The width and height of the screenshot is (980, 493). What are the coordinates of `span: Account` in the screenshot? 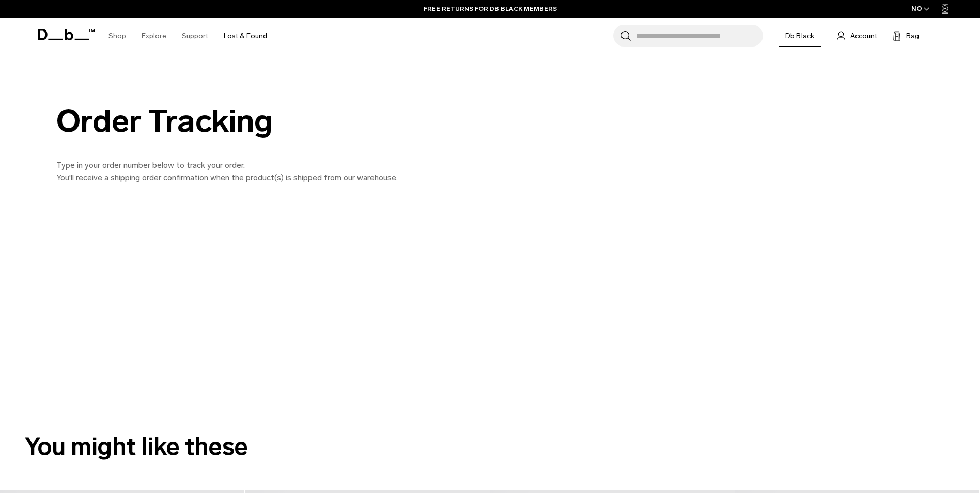 It's located at (864, 35).